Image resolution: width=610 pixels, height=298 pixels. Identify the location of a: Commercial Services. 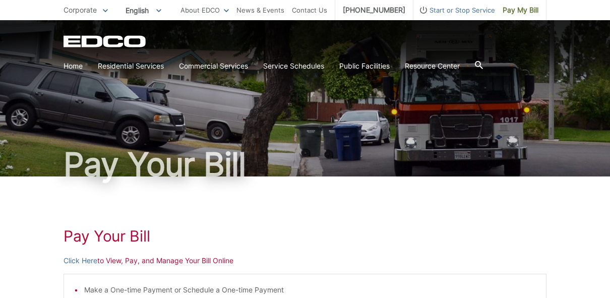
(213, 66).